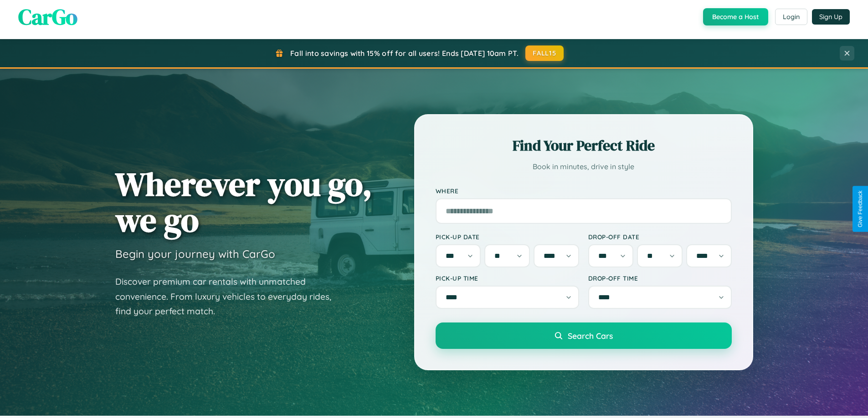 The height and width of the screenshot is (418, 868). Describe the element at coordinates (584, 167) in the screenshot. I see `p: Book in minutes, drive in style` at that location.